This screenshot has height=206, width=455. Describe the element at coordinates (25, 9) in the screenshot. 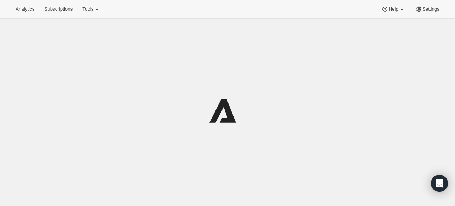

I see `button: Analytics` at that location.